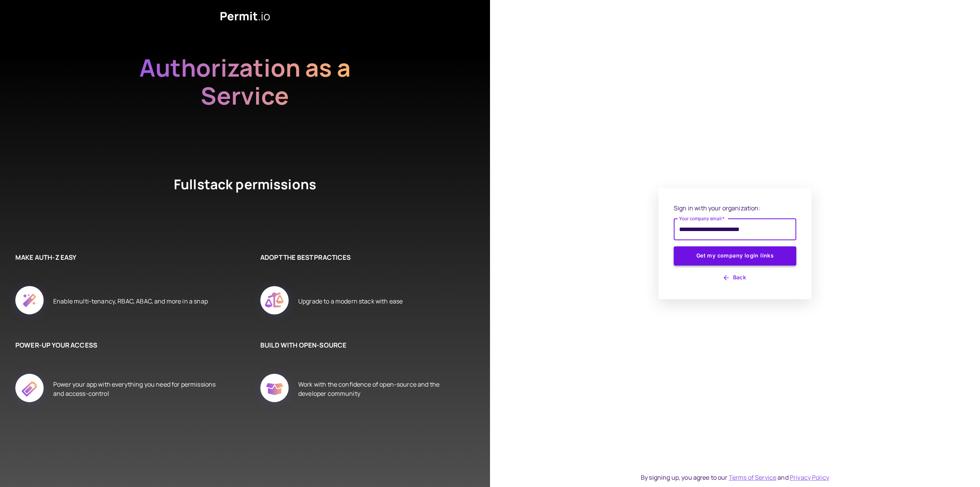  Describe the element at coordinates (735, 477) in the screenshot. I see `div: By signing up, you agree to our and` at that location.